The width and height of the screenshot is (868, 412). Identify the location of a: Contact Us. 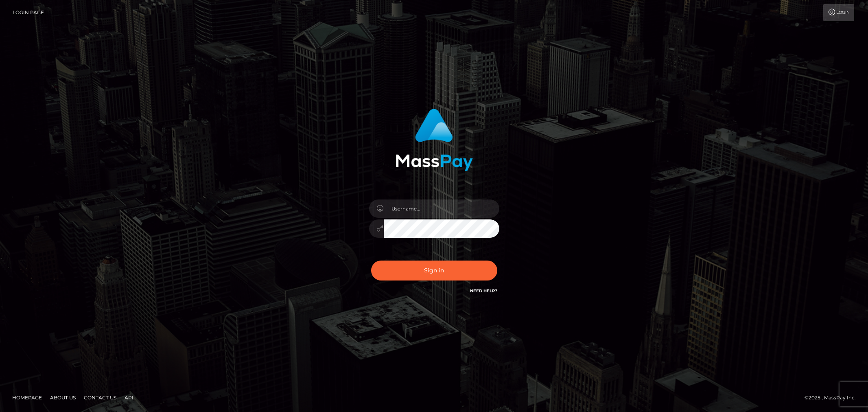
(100, 397).